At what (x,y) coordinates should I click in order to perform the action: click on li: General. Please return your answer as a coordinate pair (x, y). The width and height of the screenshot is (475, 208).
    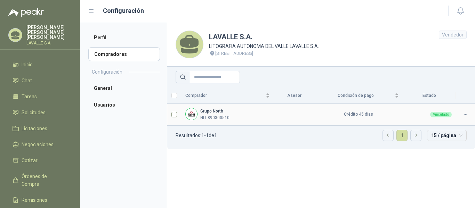
    Looking at the image, I should click on (124, 88).